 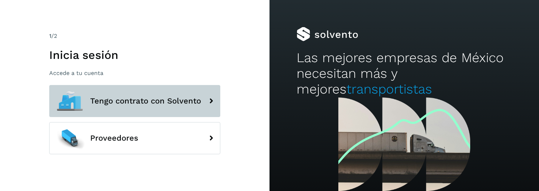 What do you see at coordinates (135, 55) in the screenshot?
I see `h1: Inicia sesión` at bounding box center [135, 55].